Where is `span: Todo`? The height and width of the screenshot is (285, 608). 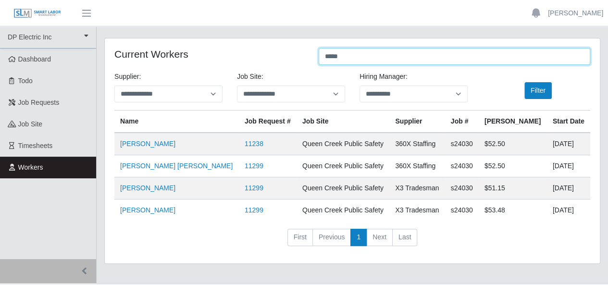
span: Todo is located at coordinates (25, 81).